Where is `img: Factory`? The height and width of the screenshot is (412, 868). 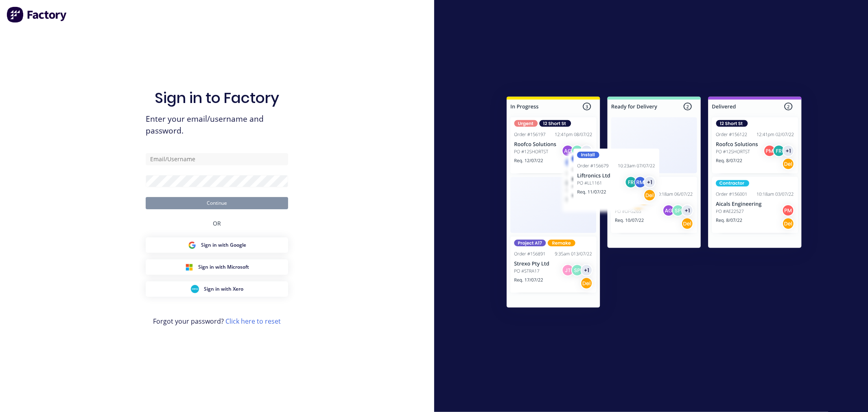 img: Factory is located at coordinates (37, 15).